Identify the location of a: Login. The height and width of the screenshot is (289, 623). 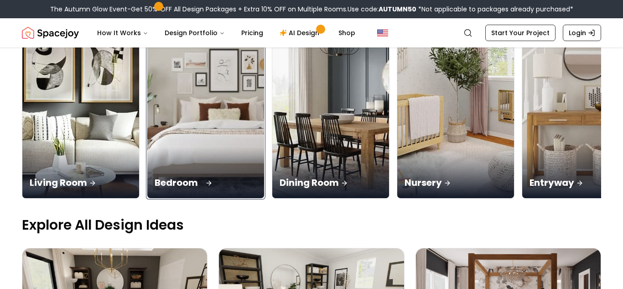
(582, 33).